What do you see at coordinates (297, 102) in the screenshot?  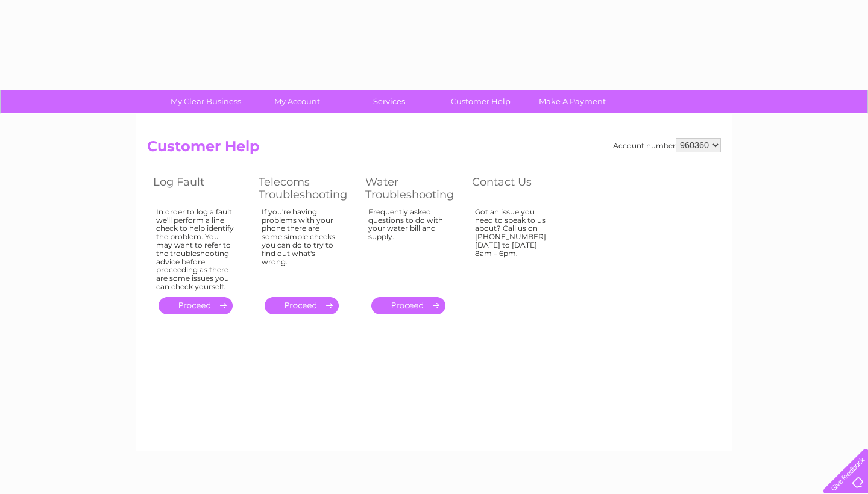 I see `a: My Account` at bounding box center [297, 102].